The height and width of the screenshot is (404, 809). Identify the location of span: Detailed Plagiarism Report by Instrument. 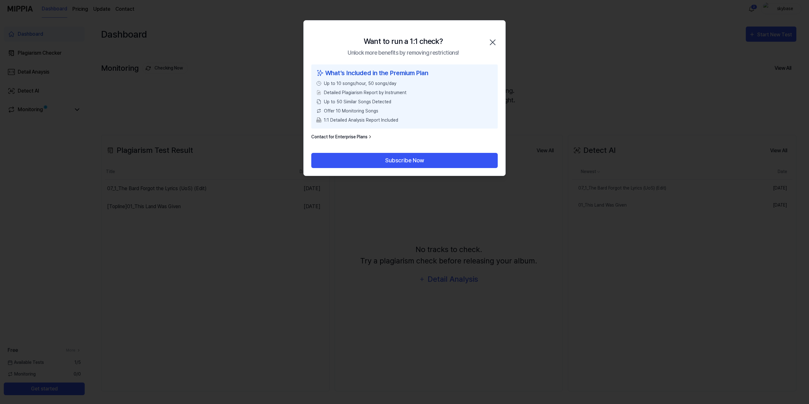
(365, 93).